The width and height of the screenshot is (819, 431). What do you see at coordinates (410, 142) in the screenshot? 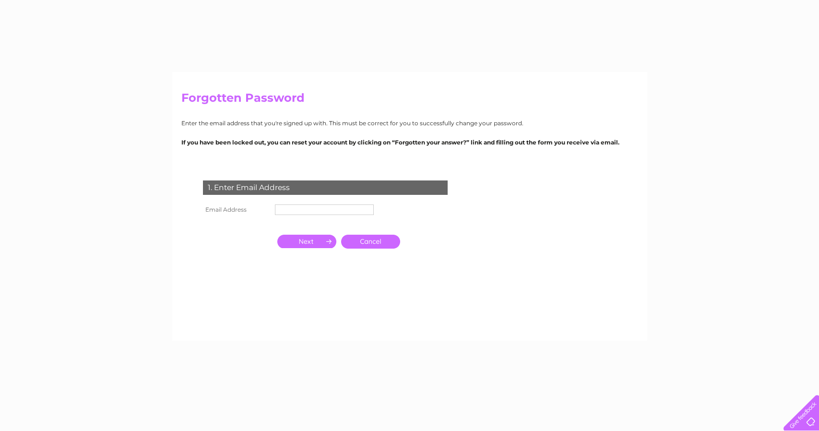
I see `p: If you have been locked out, you can reset your account by clicking on “Forgotten your answer?” l...` at bounding box center [410, 142].